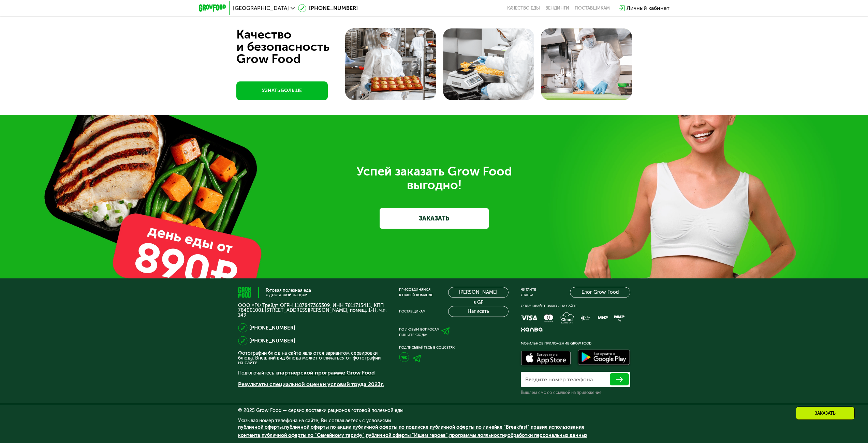 The image size is (868, 443). Describe the element at coordinates (407, 435) in the screenshot. I see `a: публичной оферты "Ищем героев"` at that location.